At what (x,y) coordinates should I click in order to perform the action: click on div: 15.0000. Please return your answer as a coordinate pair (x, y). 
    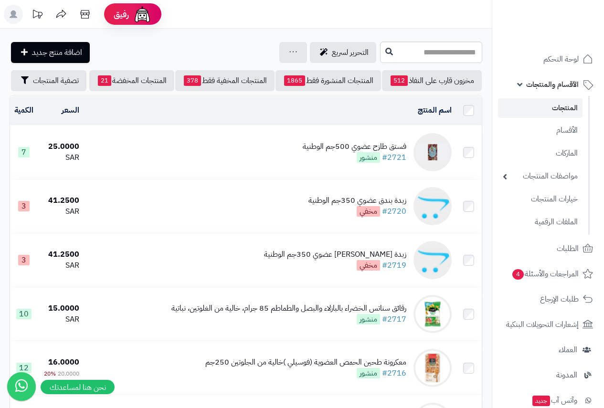
    Looking at the image, I should click on (60, 309).